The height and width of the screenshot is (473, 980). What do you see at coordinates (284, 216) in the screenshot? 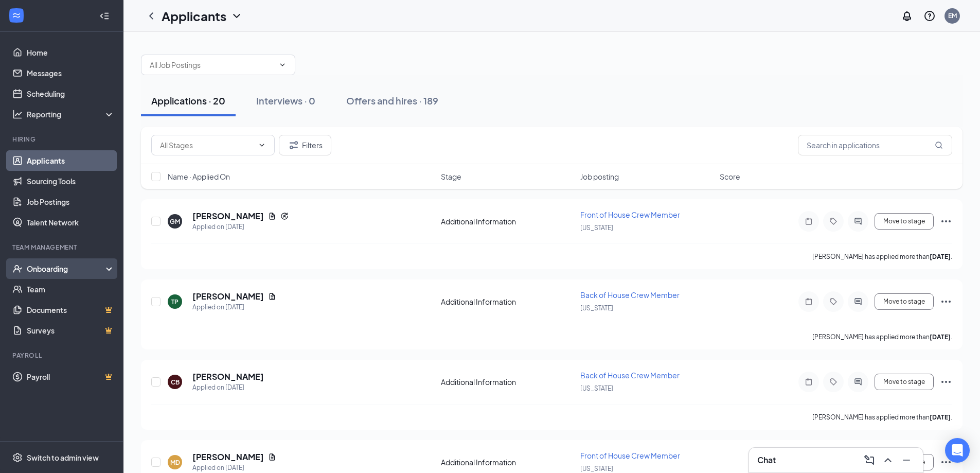
I see `svg: Reapply` at bounding box center [284, 216].